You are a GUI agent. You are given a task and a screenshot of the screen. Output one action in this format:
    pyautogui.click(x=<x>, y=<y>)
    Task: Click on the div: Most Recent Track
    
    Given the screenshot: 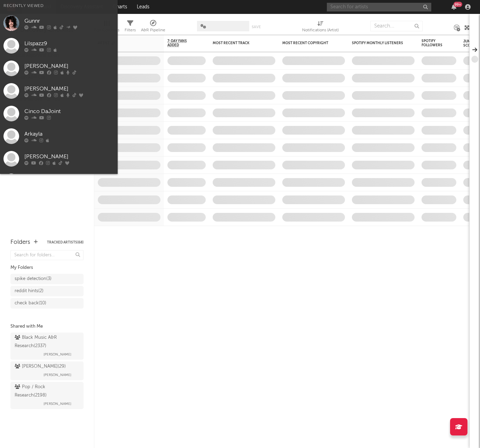 What is the action you would take?
    pyautogui.click(x=239, y=43)
    